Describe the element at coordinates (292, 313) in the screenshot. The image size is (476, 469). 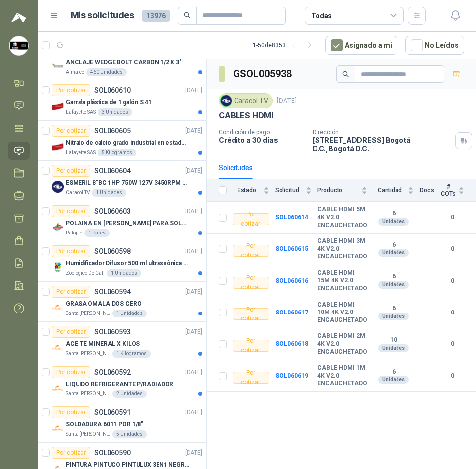
I see `b: SOL060617` at that location.